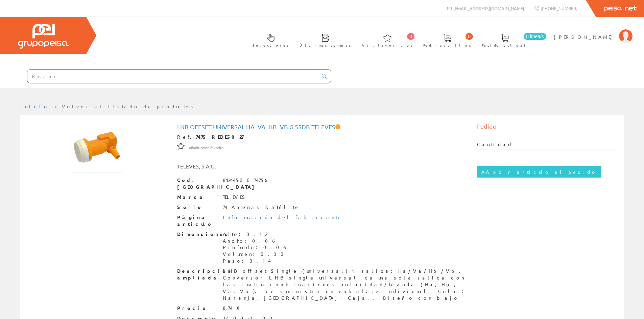 The width and height of the screenshot is (644, 319). Describe the element at coordinates (43, 36) in the screenshot. I see `img: Grupo Peisa` at that location.